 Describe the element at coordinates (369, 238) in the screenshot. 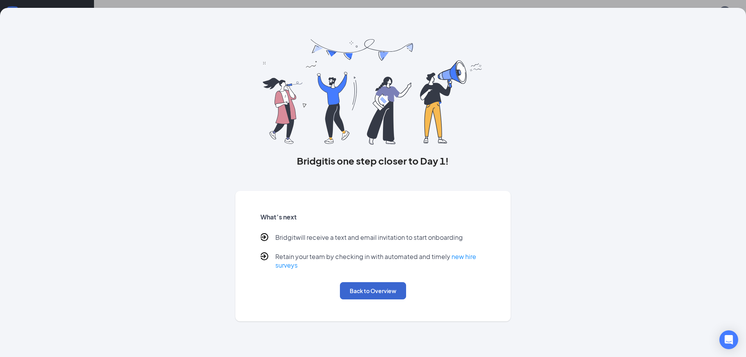

I see `p: Bridgit will receive a text and email invitation to start onboarding` at that location.